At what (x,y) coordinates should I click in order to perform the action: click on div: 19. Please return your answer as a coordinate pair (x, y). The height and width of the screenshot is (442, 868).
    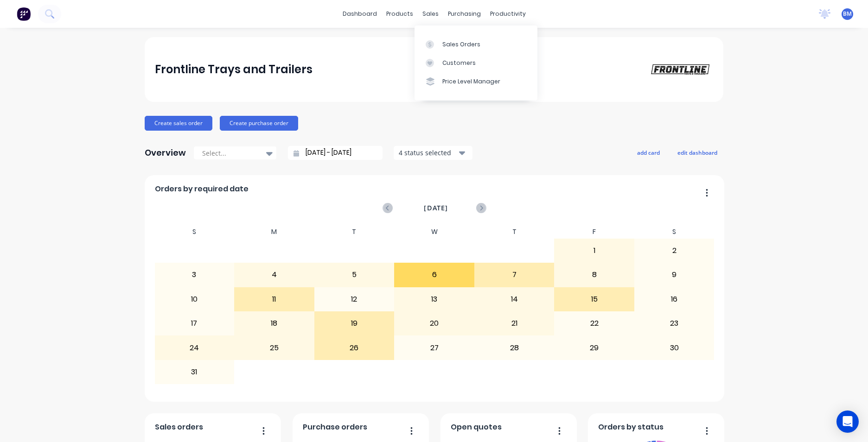
    Looking at the image, I should click on (354, 323).